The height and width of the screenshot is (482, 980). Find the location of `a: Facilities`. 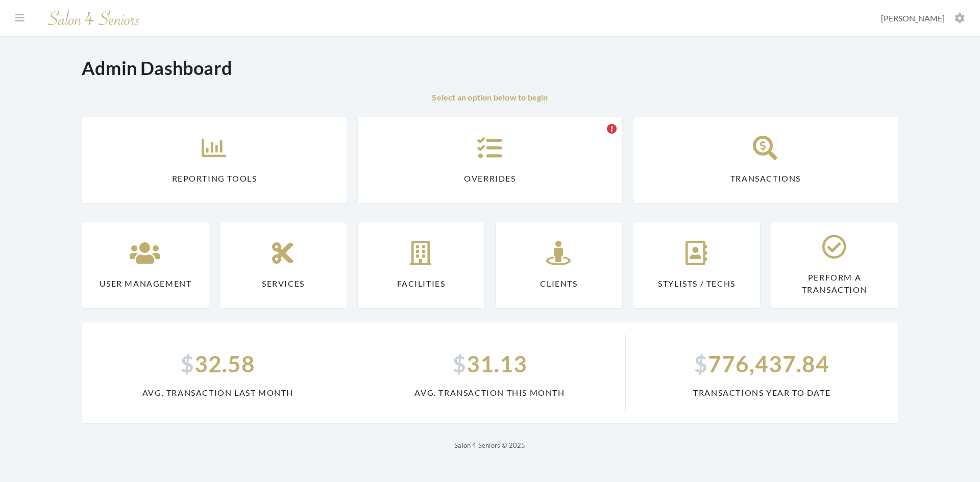

a: Facilities is located at coordinates (421, 266).